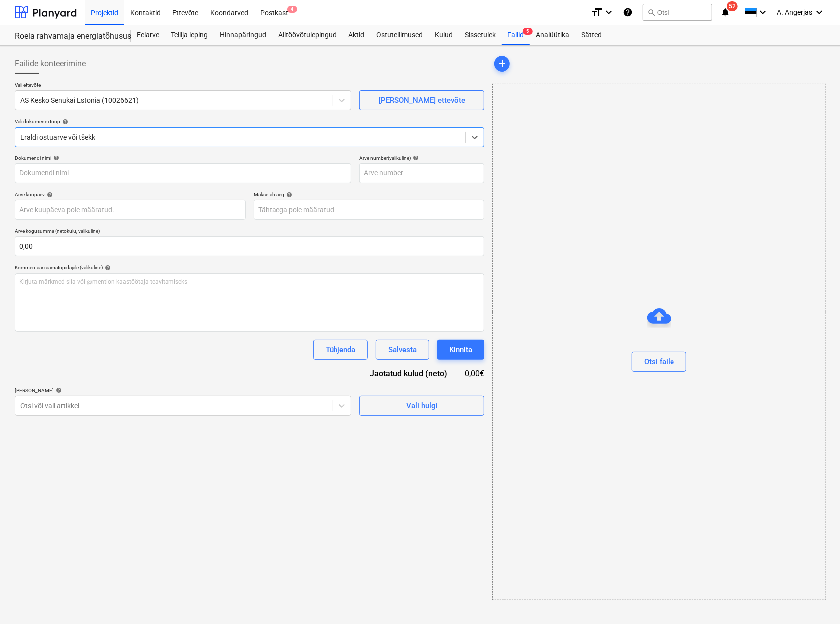  I want to click on div: Arve number (valikuline), so click(422, 158).